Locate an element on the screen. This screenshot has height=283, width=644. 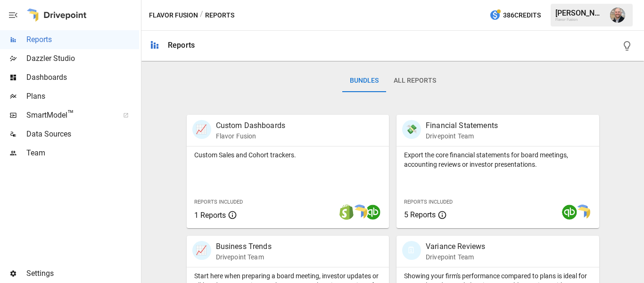
span: Plans is located at coordinates (83, 96).